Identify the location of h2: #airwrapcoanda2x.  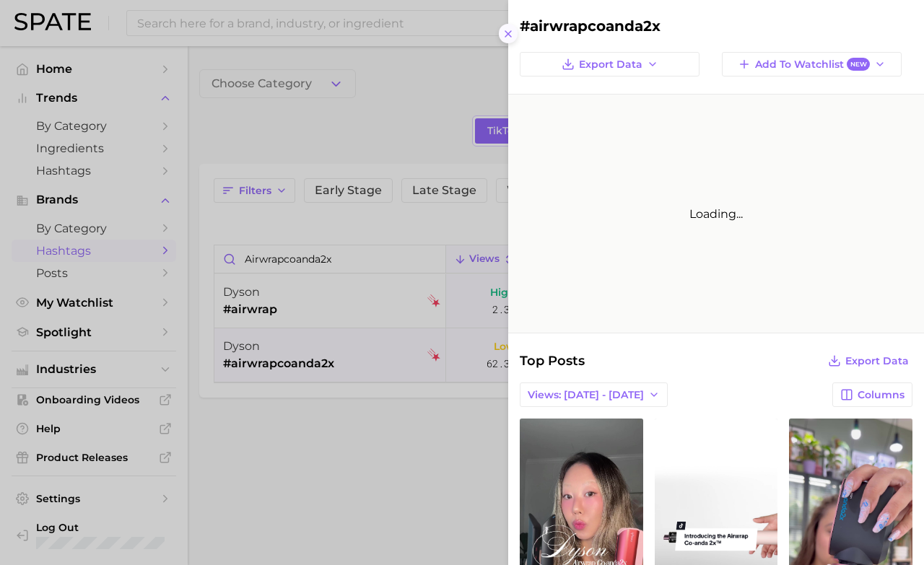
(716, 26).